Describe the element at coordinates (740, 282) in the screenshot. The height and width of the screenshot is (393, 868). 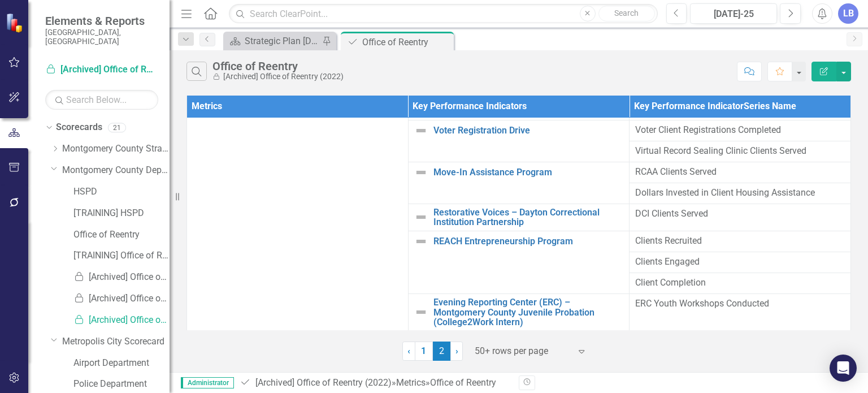
I see `span: Client Completion` at that location.